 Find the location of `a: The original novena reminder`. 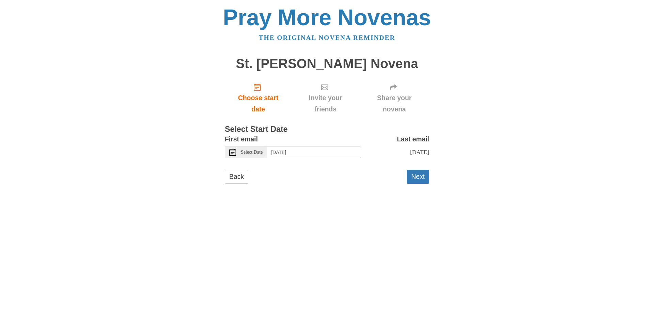

a: The original novena reminder is located at coordinates (327, 37).